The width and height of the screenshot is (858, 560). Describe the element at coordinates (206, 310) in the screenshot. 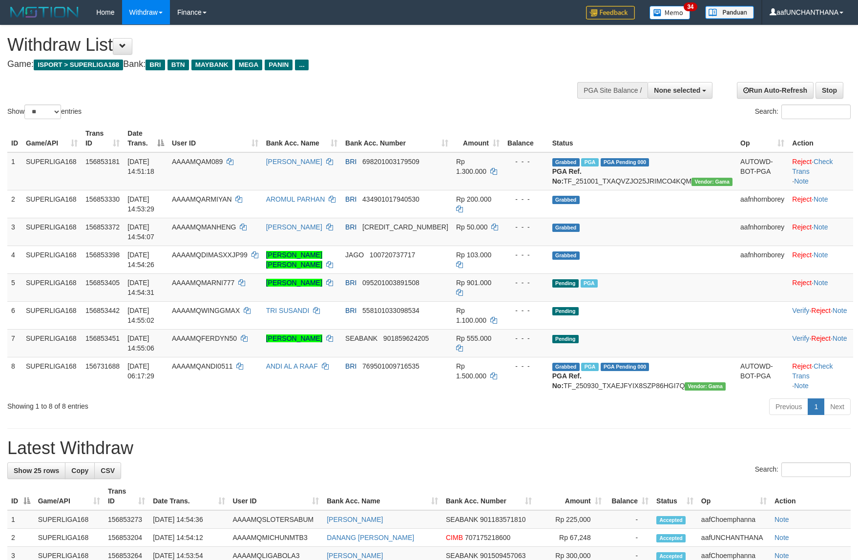

I see `span: AAAAMQWINGGMAX` at that location.